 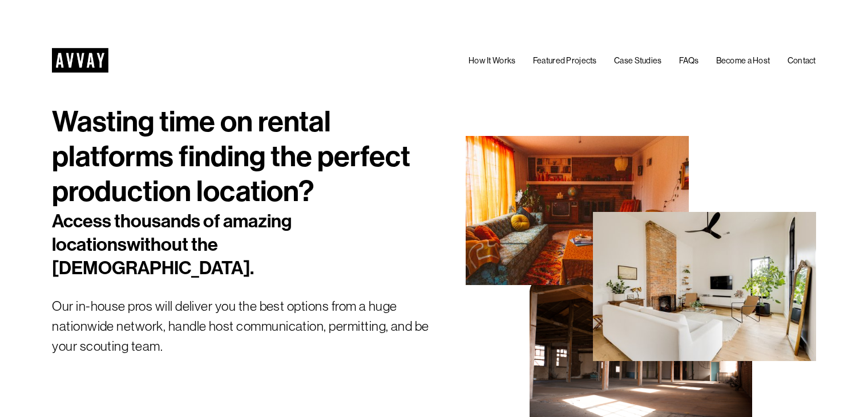 What do you see at coordinates (242, 327) in the screenshot?
I see `p: Our in-house pros will deliver you the best options from a huge nationwide network, handle host c...` at bounding box center [242, 327].